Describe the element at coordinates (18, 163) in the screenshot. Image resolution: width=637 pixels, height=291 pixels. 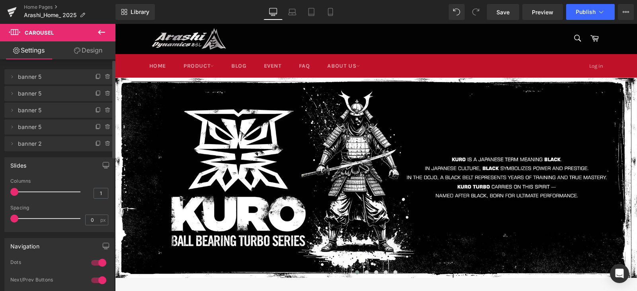
I see `div: Slides` at that location.